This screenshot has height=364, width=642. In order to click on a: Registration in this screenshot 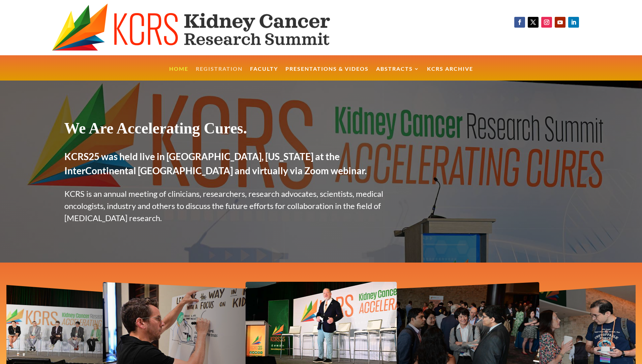, I will do `click(219, 73)`.